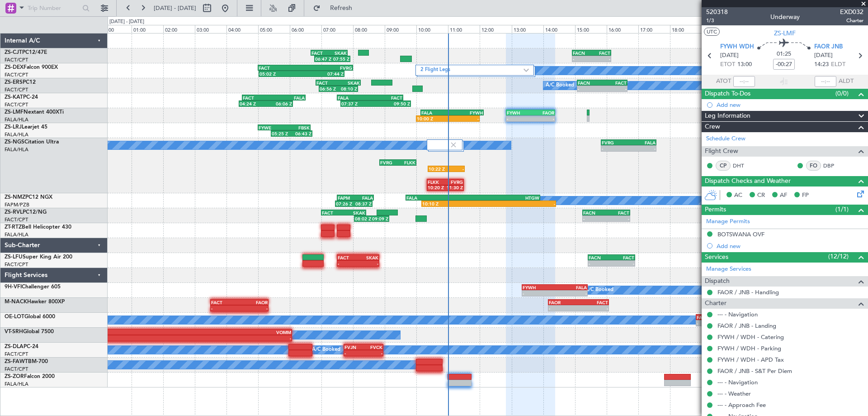 The width and height of the screenshot is (868, 416). I want to click on span: 14:23, so click(821, 65).